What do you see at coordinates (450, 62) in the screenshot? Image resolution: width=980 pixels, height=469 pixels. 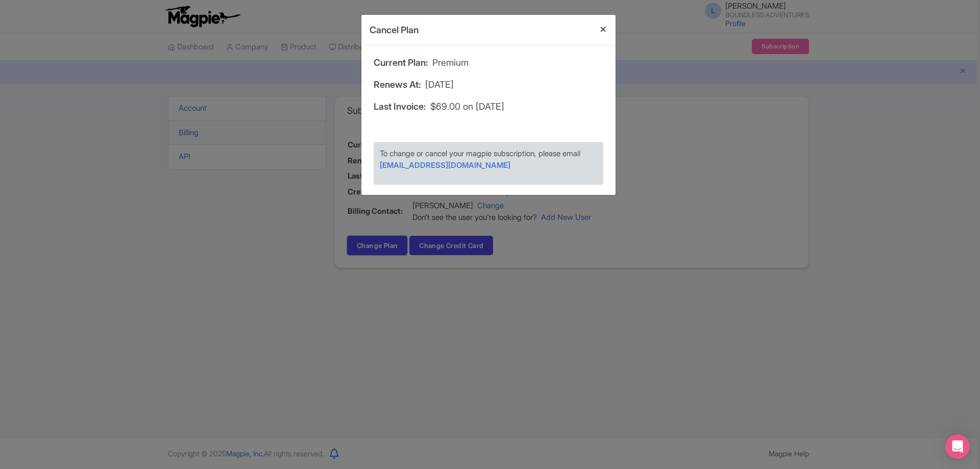 I see `span: Premium` at bounding box center [450, 62].